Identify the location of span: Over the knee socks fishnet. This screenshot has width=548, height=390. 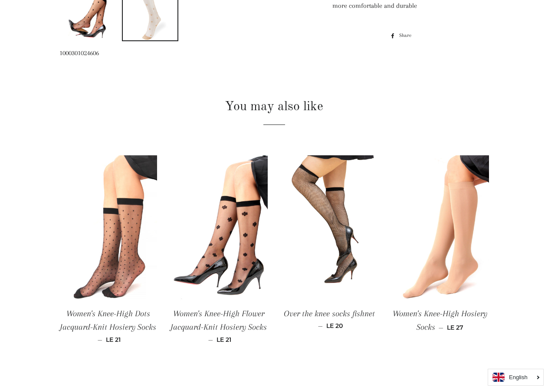
(330, 314).